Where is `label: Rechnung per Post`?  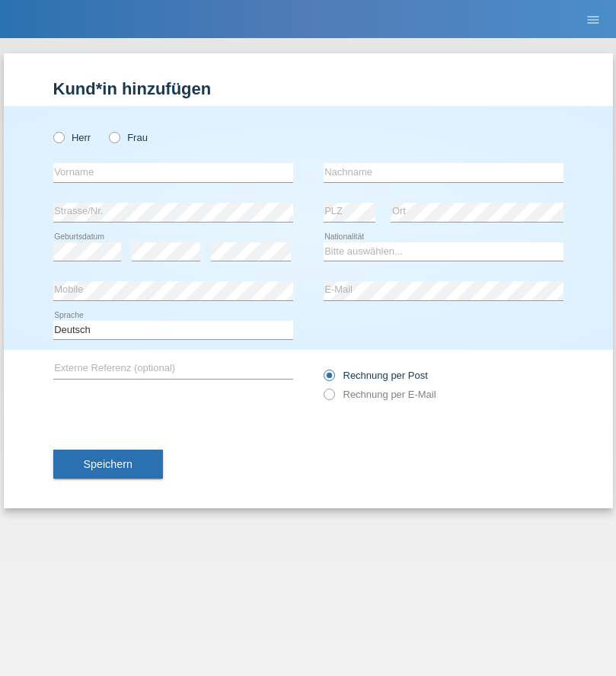
label: Rechnung per Post is located at coordinates (375, 375).